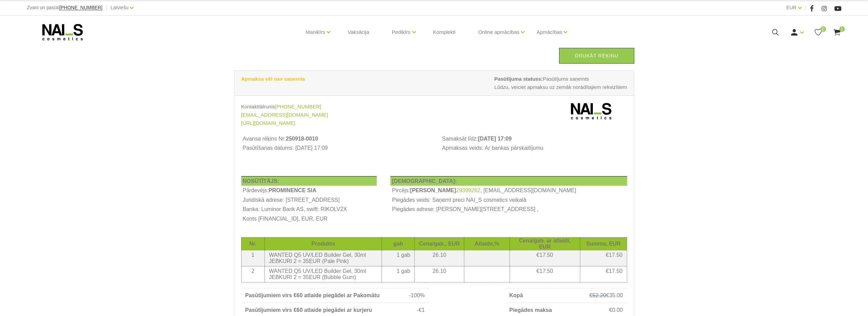  What do you see at coordinates (323, 244) in the screenshot?
I see `th: Produkts` at bounding box center [323, 244].